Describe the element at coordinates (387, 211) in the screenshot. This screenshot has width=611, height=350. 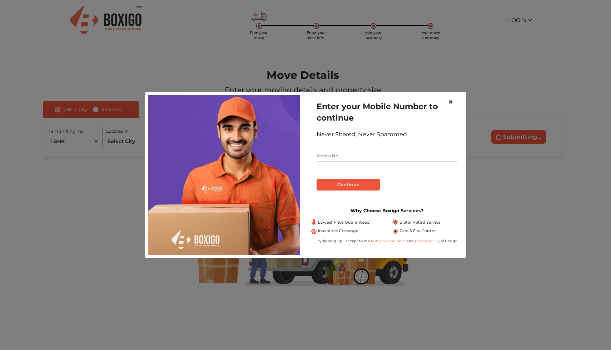
I see `h3: Why Choose Boxigo Services?` at that location.